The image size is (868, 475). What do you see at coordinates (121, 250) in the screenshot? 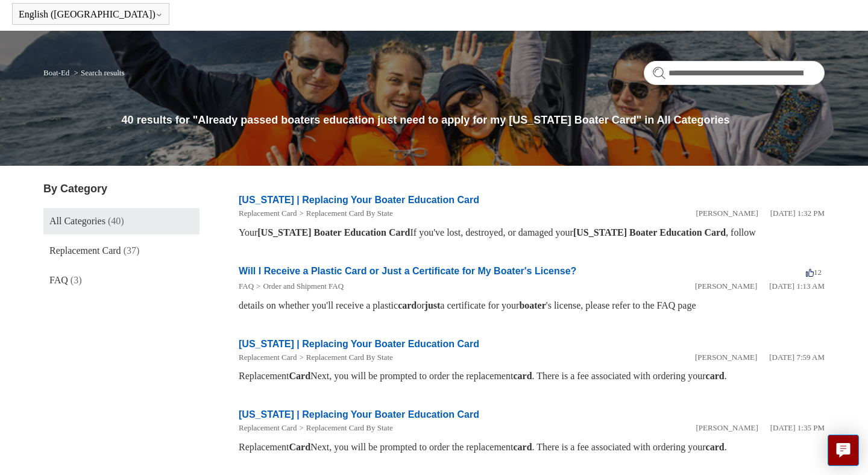
I see `a: Replacement Card (37)` at bounding box center [121, 250].